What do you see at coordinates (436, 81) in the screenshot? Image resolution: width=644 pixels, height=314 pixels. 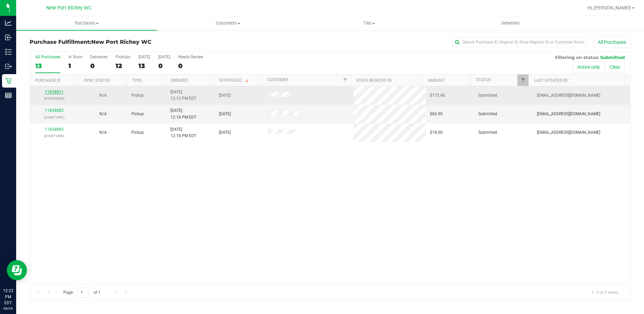 I see `a: Amount` at bounding box center [436, 81].